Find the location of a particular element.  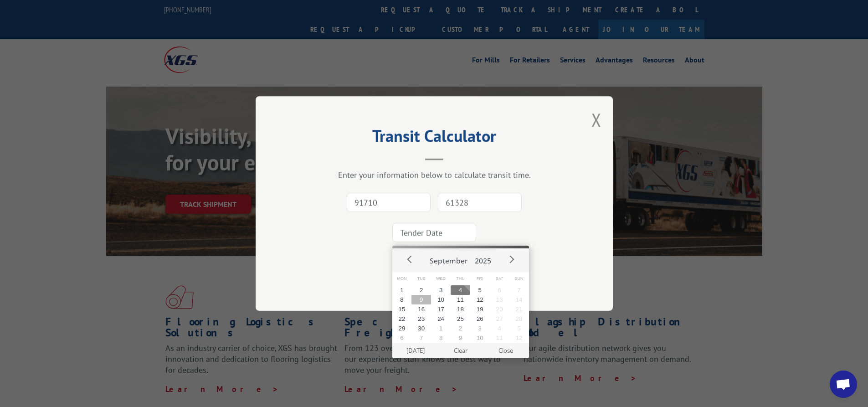

button: 19 is located at coordinates (480, 309).